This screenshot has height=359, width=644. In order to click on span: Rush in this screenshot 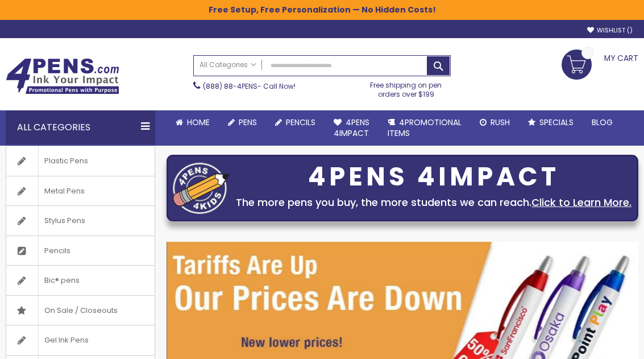, I will do `click(500, 123)`.